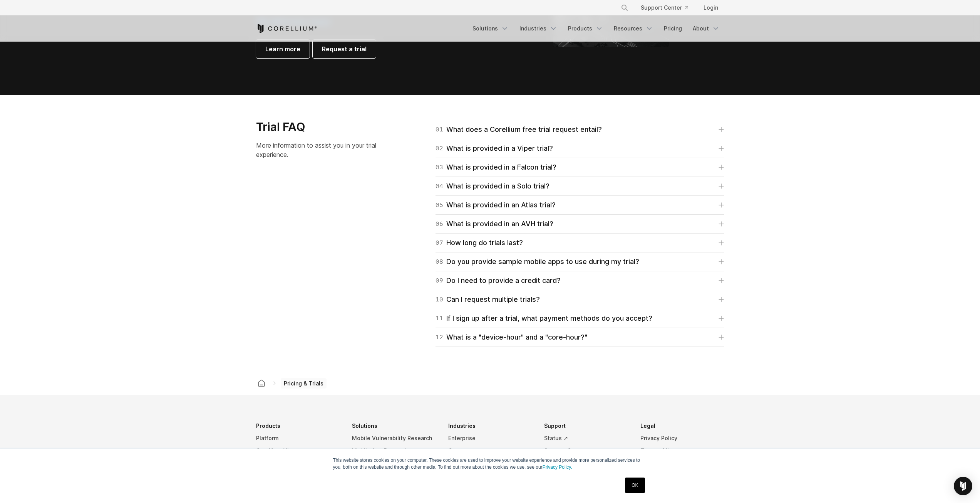 This screenshot has width=980, height=503. Describe the element at coordinates (538, 28) in the screenshot. I see `a: Industries` at that location.